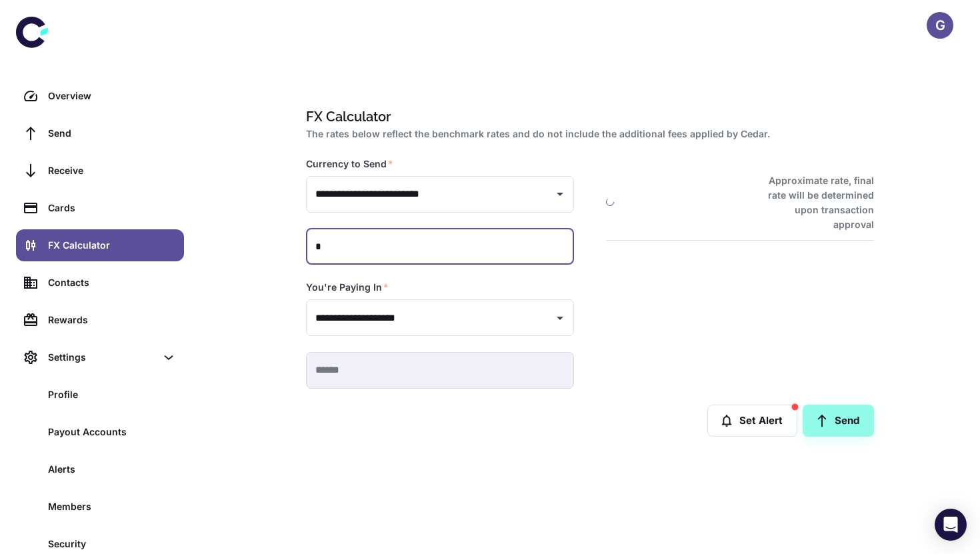  I want to click on div: Payout Accounts, so click(112, 432).